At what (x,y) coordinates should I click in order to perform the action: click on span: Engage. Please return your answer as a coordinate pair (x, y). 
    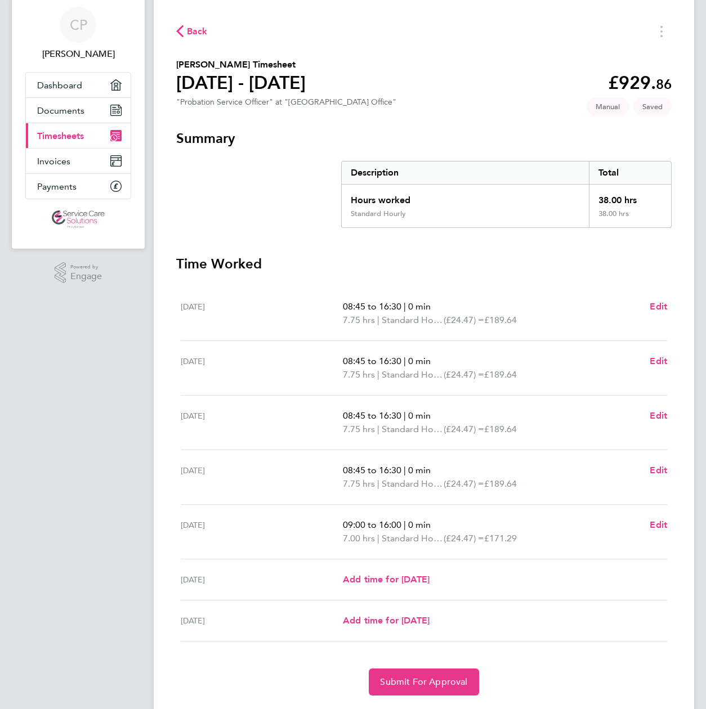
    Looking at the image, I should click on (86, 276).